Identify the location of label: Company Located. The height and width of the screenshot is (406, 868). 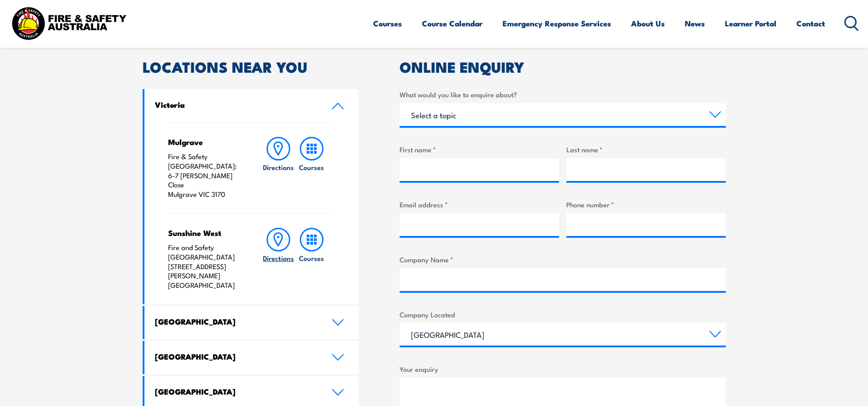
(562, 314).